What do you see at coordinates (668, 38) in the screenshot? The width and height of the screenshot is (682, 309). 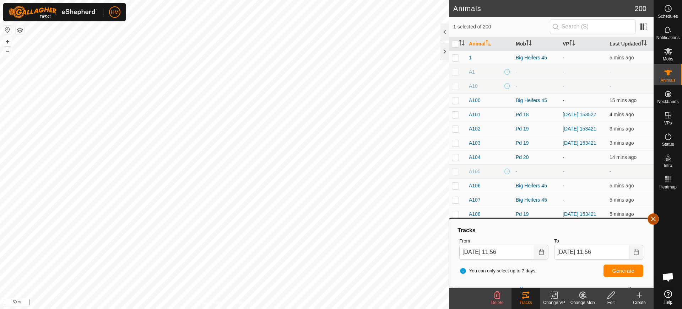 I see `span: Notifications` at bounding box center [668, 38].